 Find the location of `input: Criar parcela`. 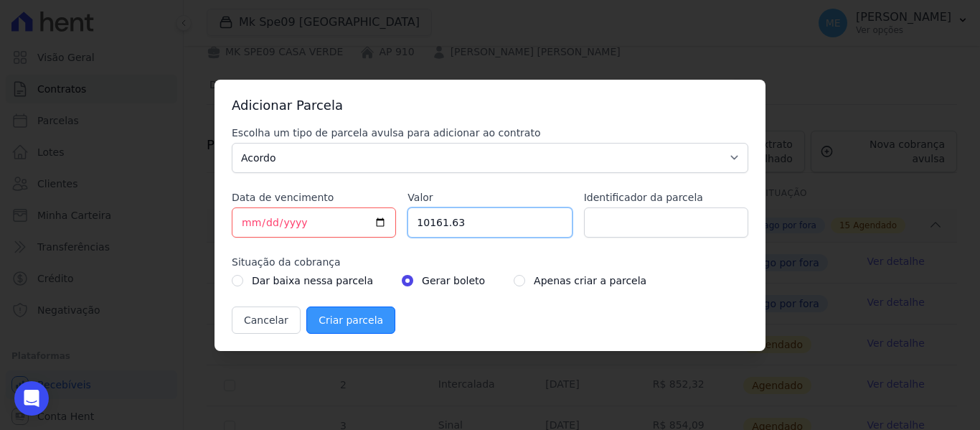

input: Criar parcela is located at coordinates (350, 320).